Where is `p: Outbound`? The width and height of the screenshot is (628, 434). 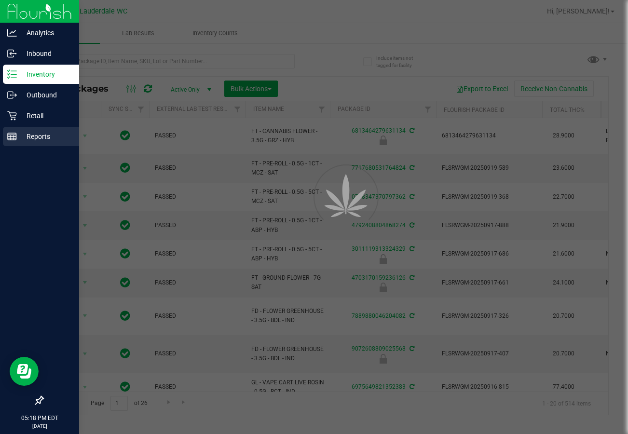 p: Outbound is located at coordinates (46, 95).